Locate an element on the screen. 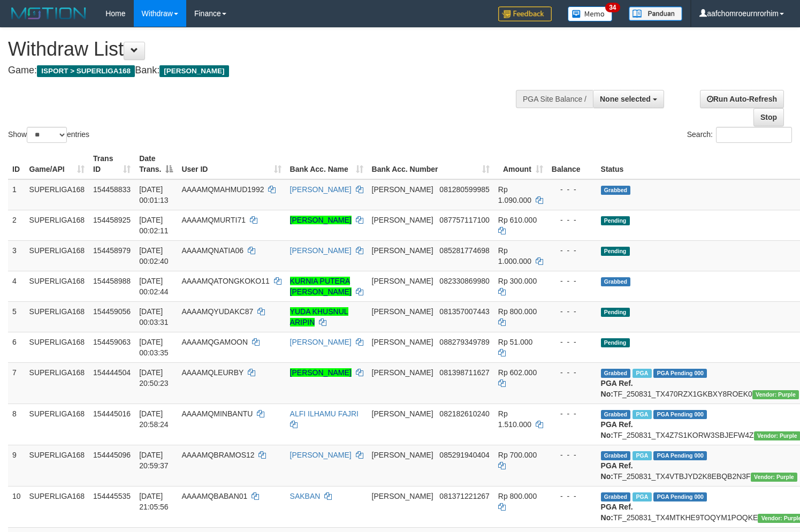 The image size is (800, 532). td: 3 is located at coordinates (16, 255).